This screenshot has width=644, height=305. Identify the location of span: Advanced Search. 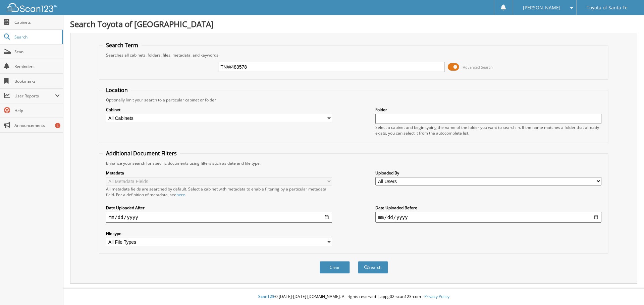
(478, 67).